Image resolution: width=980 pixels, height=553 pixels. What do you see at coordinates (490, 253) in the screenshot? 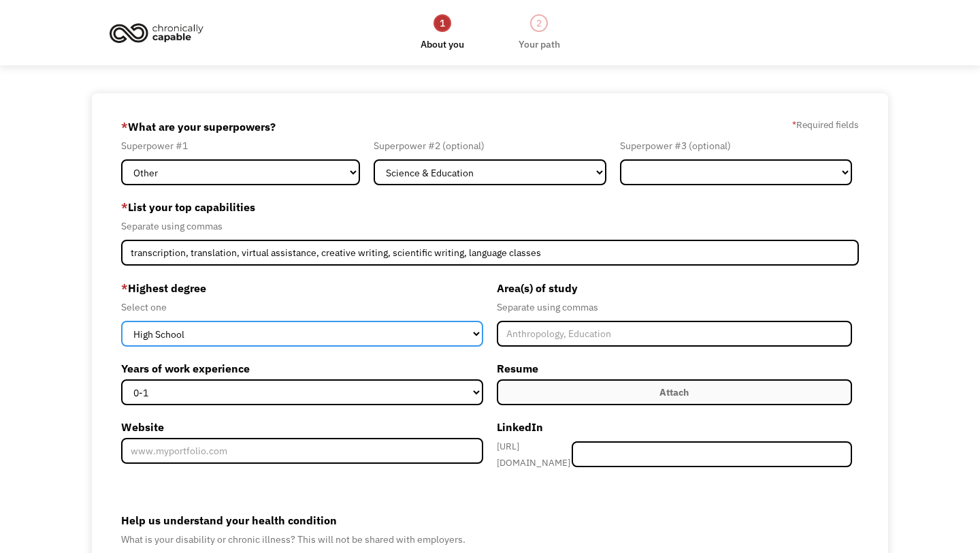
I see `input: Videography, photography, accounting` at bounding box center [490, 253].